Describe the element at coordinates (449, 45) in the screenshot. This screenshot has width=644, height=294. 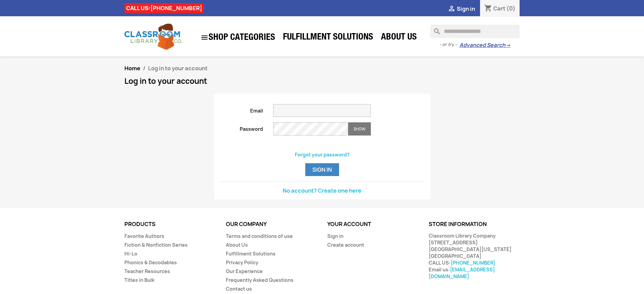
I see `span: - or try -` at that location.